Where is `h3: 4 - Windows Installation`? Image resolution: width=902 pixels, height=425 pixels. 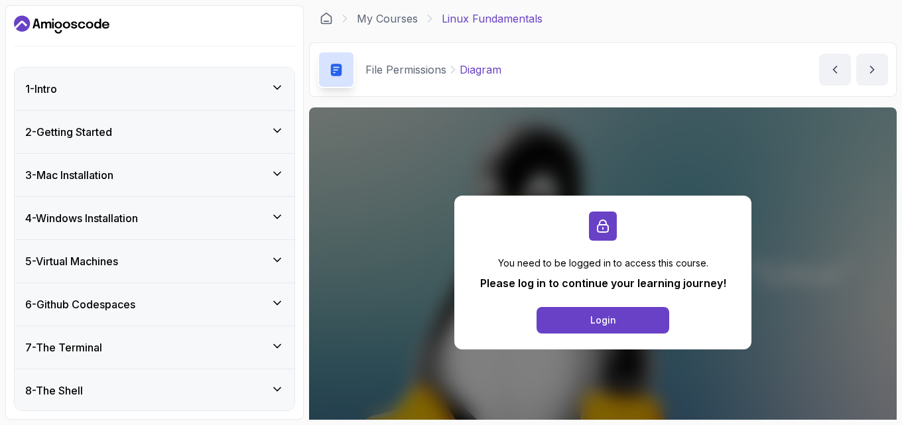 h3: 4 - Windows Installation is located at coordinates (82, 218).